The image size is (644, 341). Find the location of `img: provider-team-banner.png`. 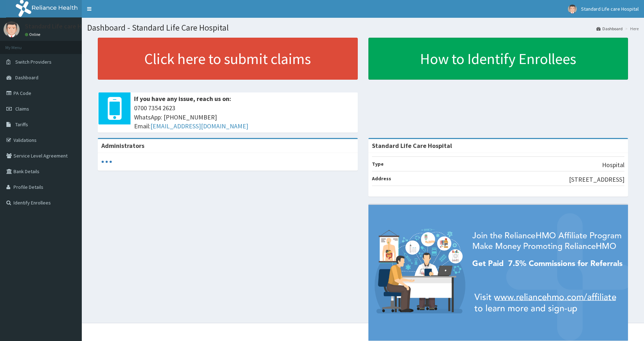

img: provider-team-banner.png is located at coordinates (498, 272).